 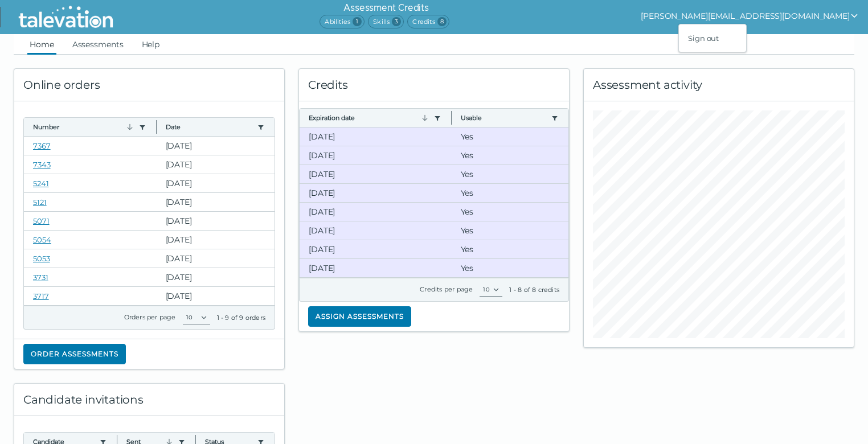 What do you see at coordinates (149, 85) in the screenshot?
I see `div: Online orders` at bounding box center [149, 85].